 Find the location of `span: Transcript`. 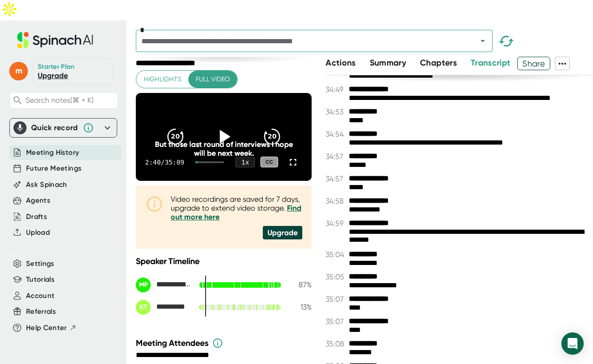

span: Transcript is located at coordinates (491, 63).